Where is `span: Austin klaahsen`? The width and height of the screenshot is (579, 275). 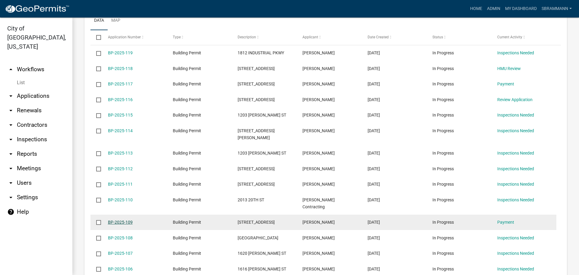 span: Austin klaahsen is located at coordinates (319, 100).